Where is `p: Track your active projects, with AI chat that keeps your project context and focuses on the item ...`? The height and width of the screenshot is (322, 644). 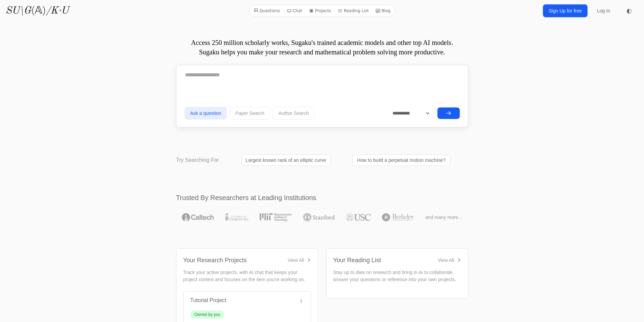 p: Track your active projects, with AI chat that keeps your project context and focuses on the item ... is located at coordinates (247, 276).